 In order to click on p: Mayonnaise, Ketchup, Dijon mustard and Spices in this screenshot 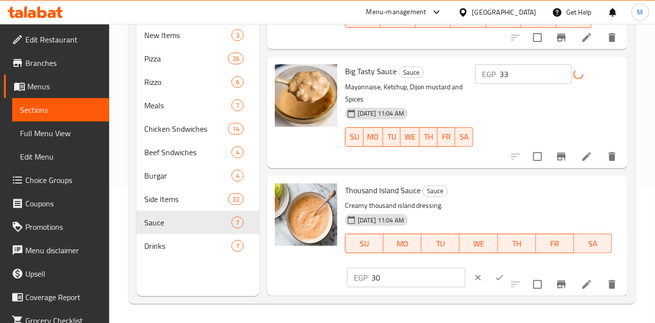, I will do `click(409, 93)`.